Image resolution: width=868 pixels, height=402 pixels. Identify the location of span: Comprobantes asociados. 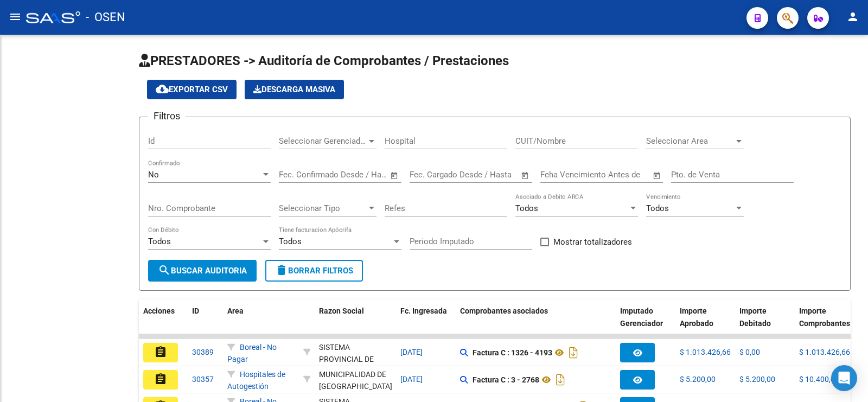
(504, 310).